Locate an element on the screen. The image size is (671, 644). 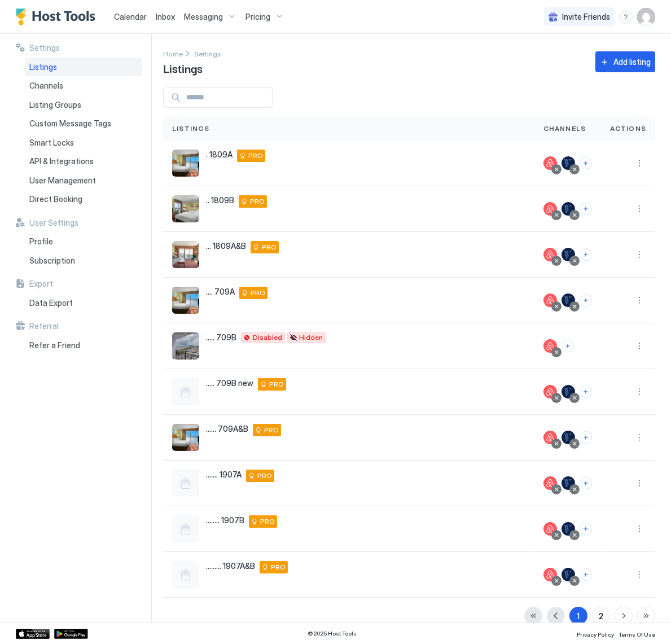
a: Data Export is located at coordinates (84, 303).